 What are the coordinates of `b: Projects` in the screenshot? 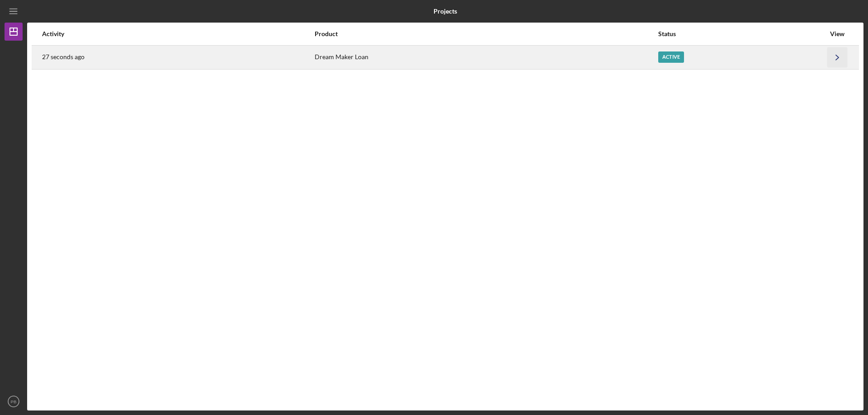 It's located at (445, 11).